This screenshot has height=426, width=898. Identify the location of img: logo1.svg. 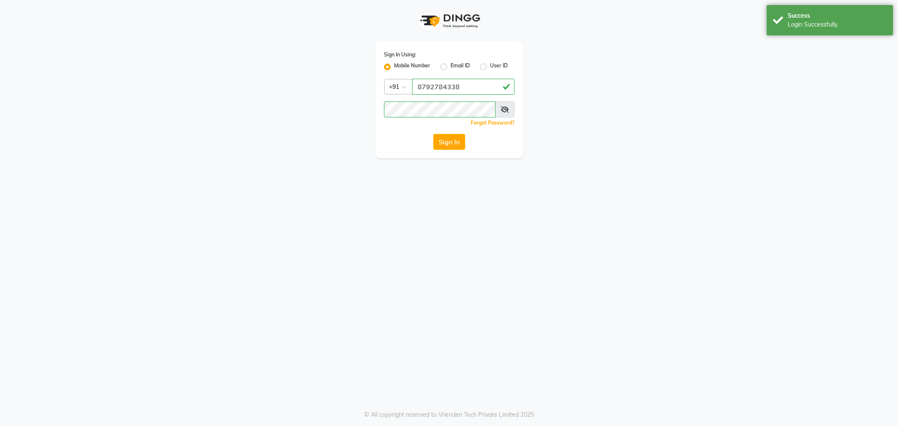
(449, 21).